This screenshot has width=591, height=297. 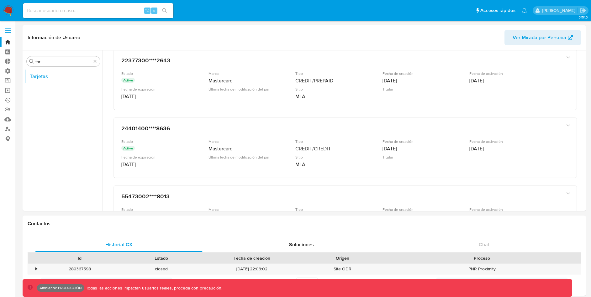 What do you see at coordinates (583, 10) in the screenshot?
I see `a: Salir` at bounding box center [583, 10].